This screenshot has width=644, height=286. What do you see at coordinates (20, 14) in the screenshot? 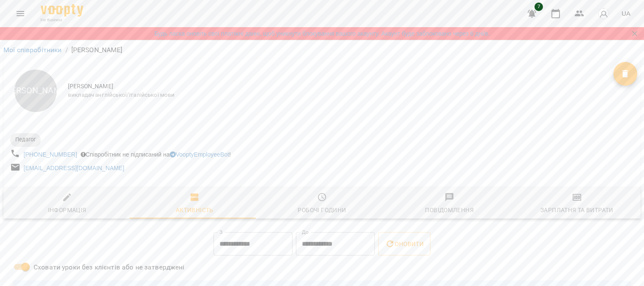
I see `button: Menu` at bounding box center [20, 14].